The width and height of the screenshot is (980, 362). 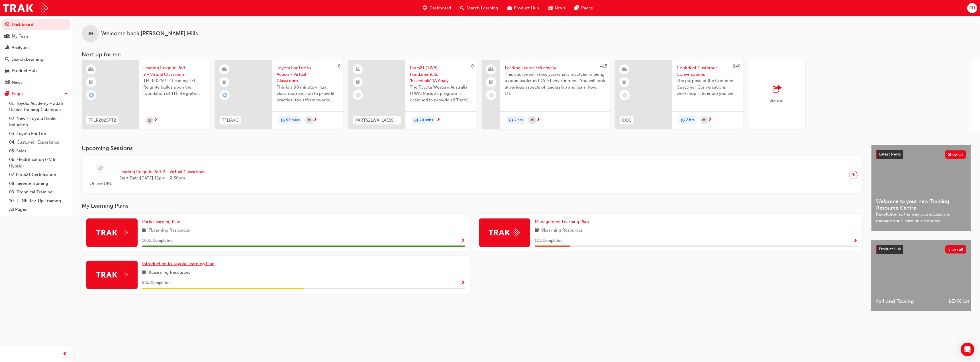 I want to click on span: CCC, so click(x=626, y=120).